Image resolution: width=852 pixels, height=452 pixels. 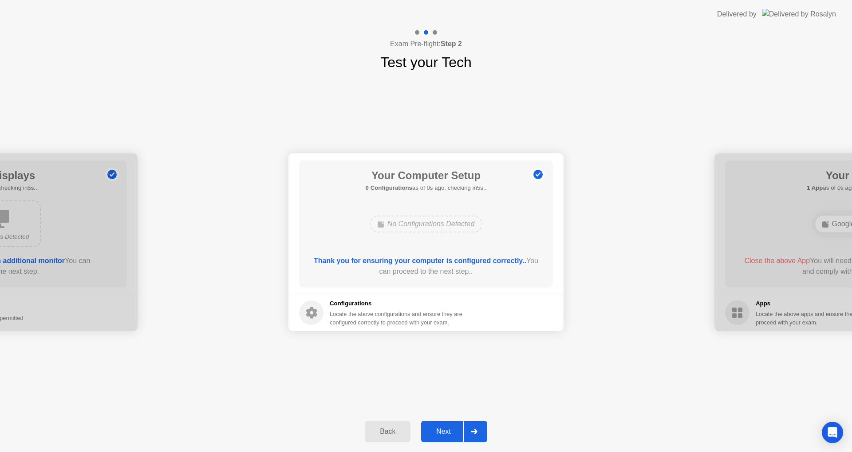 I want to click on button: Next, so click(x=454, y=431).